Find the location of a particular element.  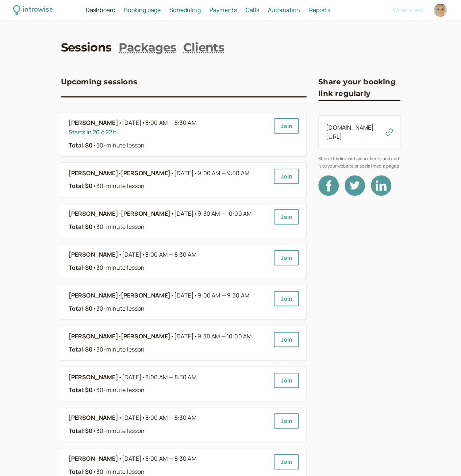

a: Account is located at coordinates (440, 10).